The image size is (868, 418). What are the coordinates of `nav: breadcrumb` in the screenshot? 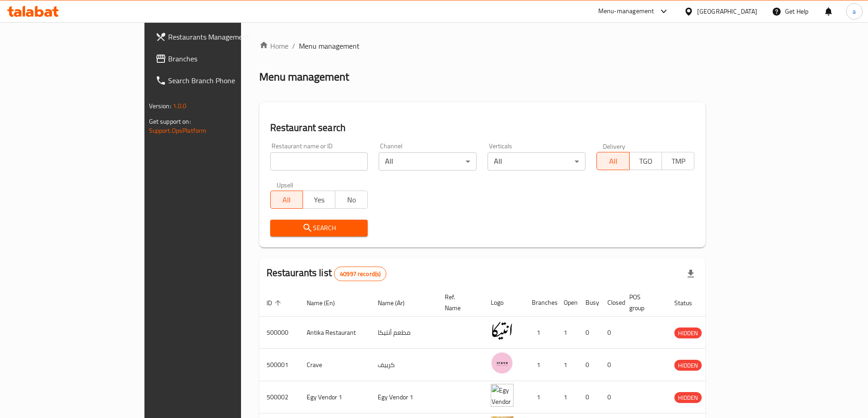 It's located at (483, 46).